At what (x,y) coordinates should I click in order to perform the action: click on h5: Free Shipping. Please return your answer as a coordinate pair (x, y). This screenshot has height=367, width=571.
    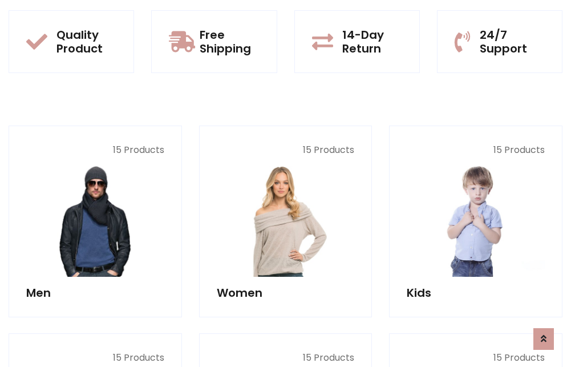
    Looking at the image, I should click on (229, 42).